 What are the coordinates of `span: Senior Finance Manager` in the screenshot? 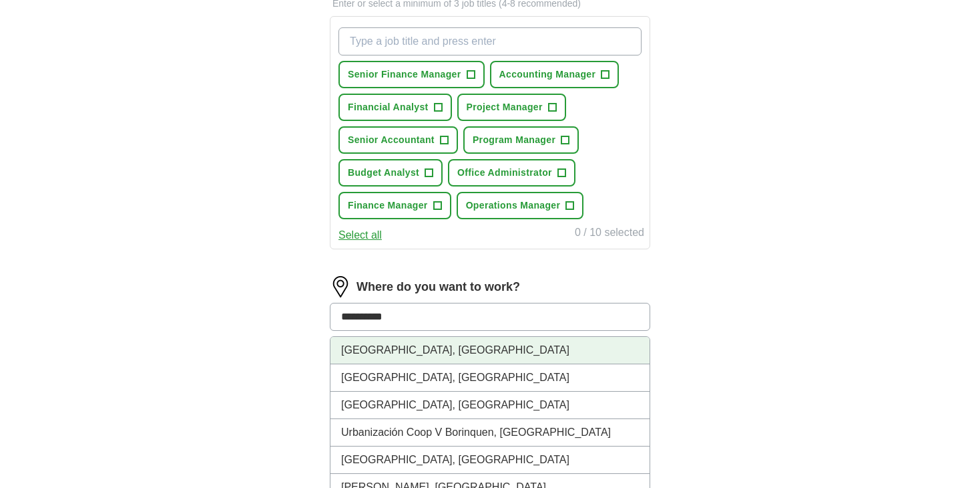 It's located at (404, 74).